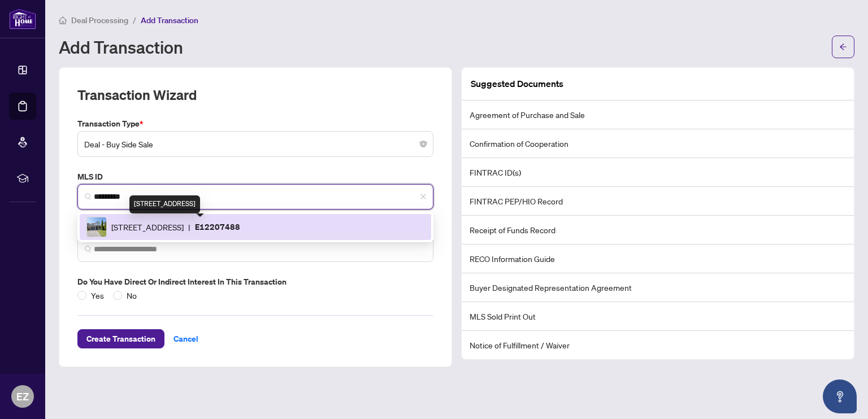 Image resolution: width=868 pixels, height=419 pixels. I want to click on h1: Add Transaction, so click(121, 47).